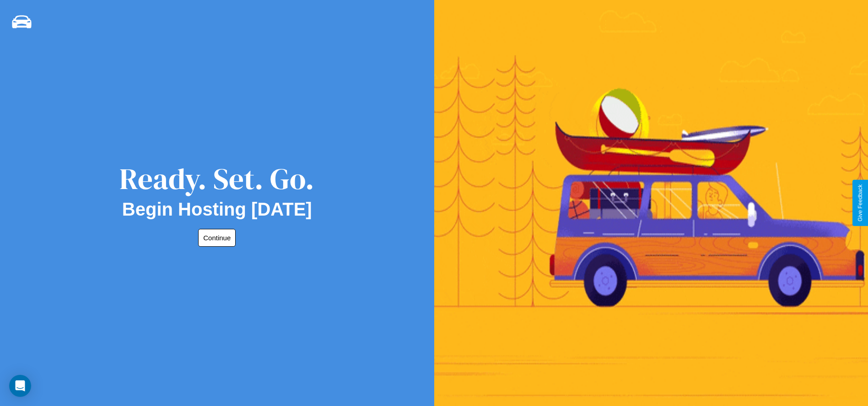 The image size is (868, 406). What do you see at coordinates (860, 203) in the screenshot?
I see `div: Give Feedback` at bounding box center [860, 203].